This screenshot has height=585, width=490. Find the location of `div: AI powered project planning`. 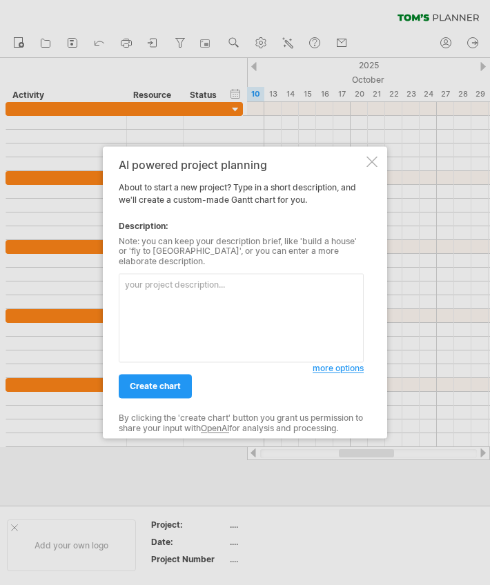

div: AI powered project planning is located at coordinates (241, 165).